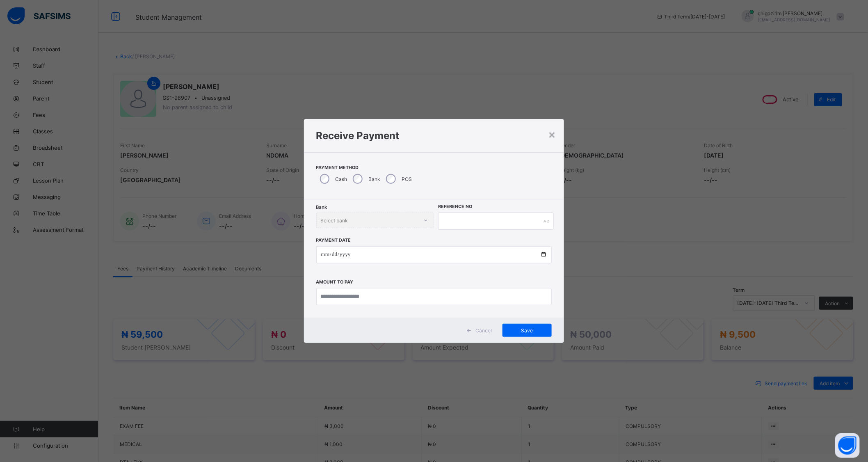  What do you see at coordinates (434, 136) in the screenshot?
I see `h1: Receive Payment` at bounding box center [434, 136].